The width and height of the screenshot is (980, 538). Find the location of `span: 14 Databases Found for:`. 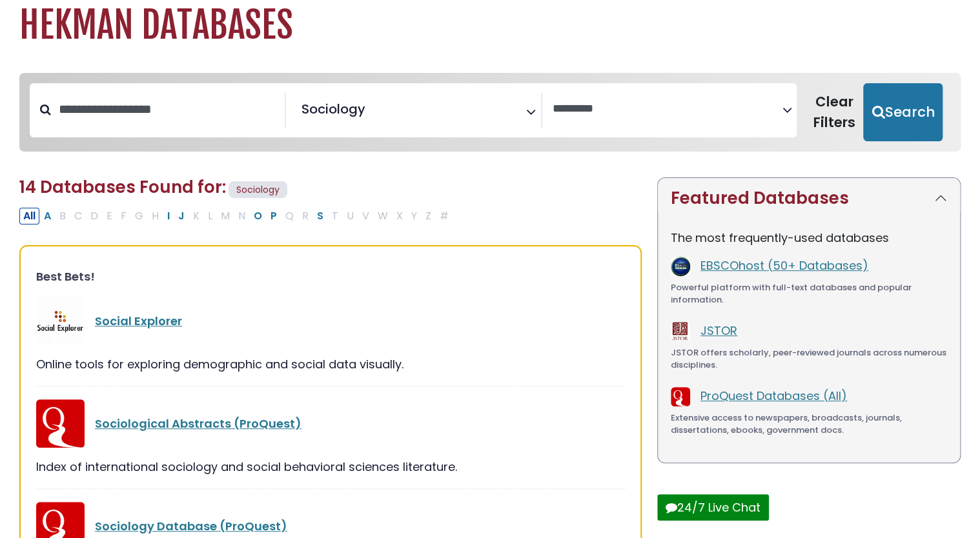

span: 14 Databases Found for: is located at coordinates (123, 187).